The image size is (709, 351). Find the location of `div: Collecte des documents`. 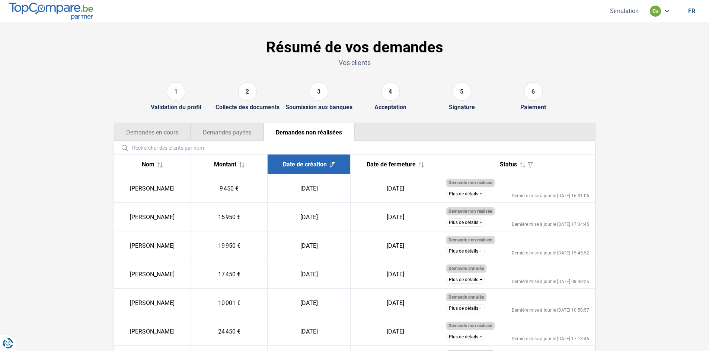

div: Collecte des documents is located at coordinates (247, 107).